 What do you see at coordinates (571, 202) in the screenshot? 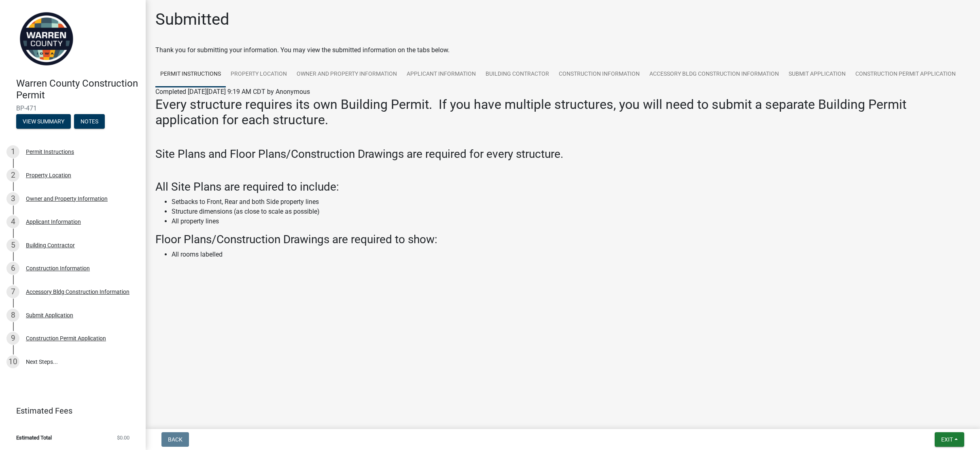
I see `li: Setbacks to Front, Rear and both Side property lines` at bounding box center [571, 202].